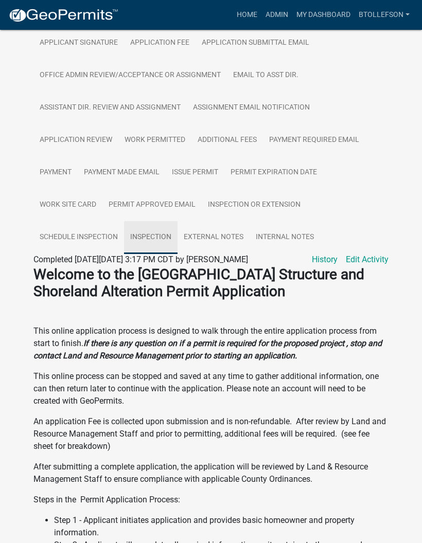 This screenshot has width=422, height=543. I want to click on a: Payment Made Email, so click(121, 173).